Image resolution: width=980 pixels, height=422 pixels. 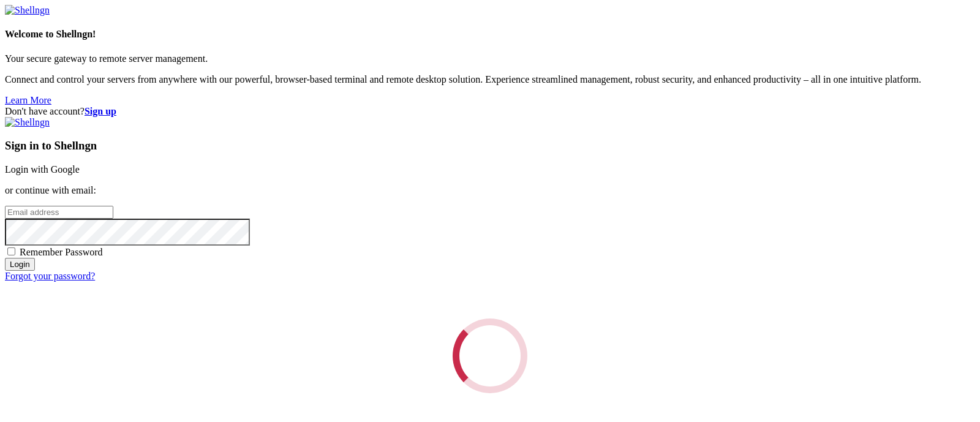 I want to click on a: Learn More, so click(x=28, y=100).